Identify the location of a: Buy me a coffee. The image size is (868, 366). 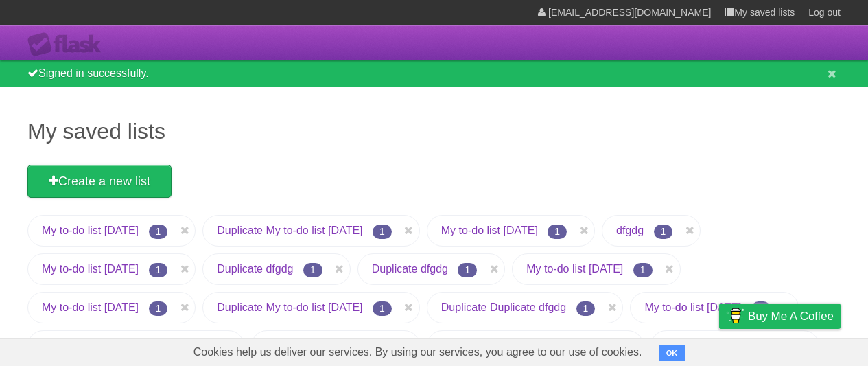
(779, 316).